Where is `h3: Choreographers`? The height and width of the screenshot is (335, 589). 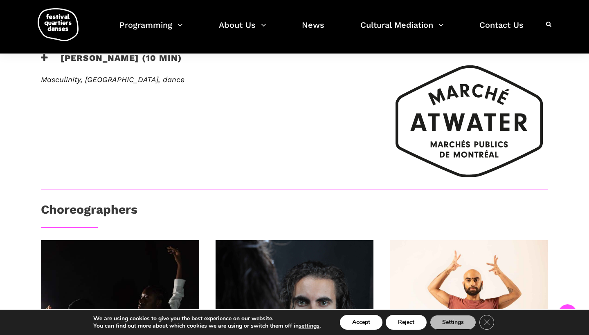 h3: Choreographers is located at coordinates (89, 213).